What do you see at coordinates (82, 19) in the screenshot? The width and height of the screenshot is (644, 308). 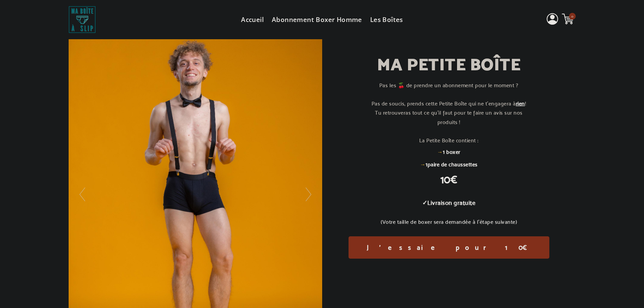 I see `img: Ma Boîte à Slip | Abonnement Boxer Homme` at bounding box center [82, 19].